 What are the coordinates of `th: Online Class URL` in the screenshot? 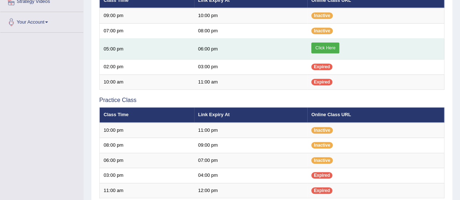 It's located at (375, 115).